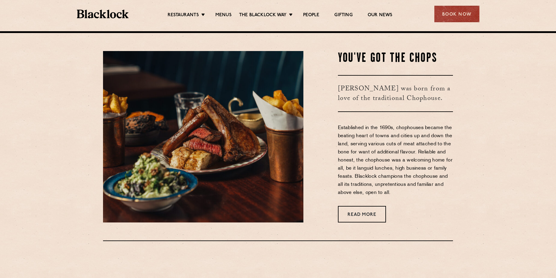 The image size is (556, 278). What do you see at coordinates (380, 16) in the screenshot?
I see `a: Our News` at bounding box center [380, 16].